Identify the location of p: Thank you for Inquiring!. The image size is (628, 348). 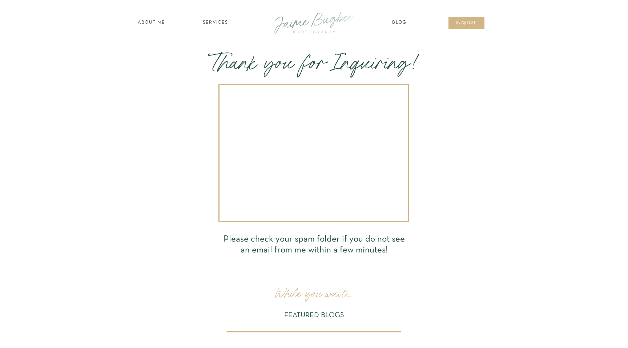
(318, 65).